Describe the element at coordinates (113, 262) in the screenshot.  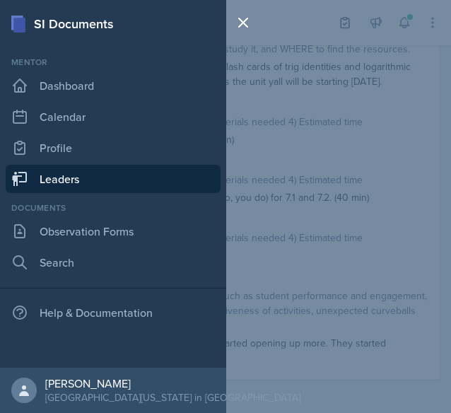
I see `a: Search` at that location.